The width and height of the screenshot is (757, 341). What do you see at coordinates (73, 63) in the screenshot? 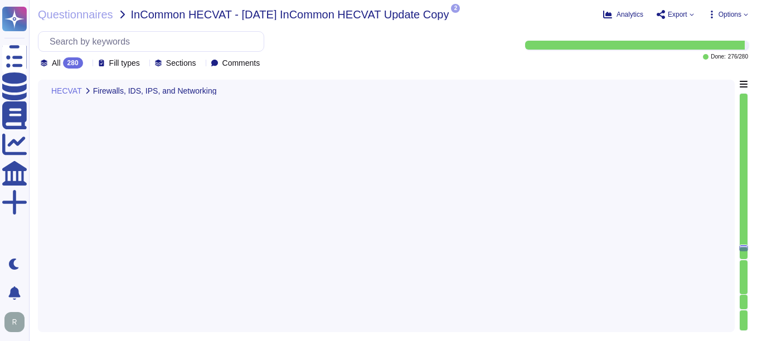
I see `div: 280` at bounding box center [73, 63].